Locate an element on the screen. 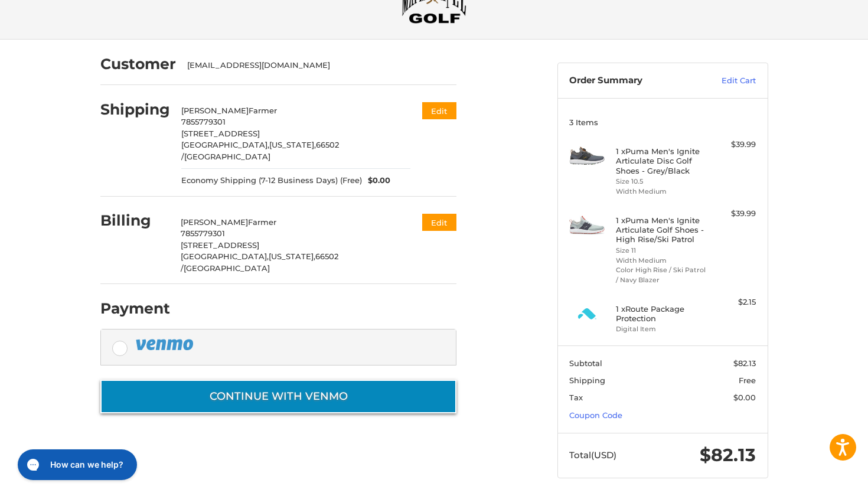 The width and height of the screenshot is (868, 496). li: Size 10.5 is located at coordinates (661, 181).